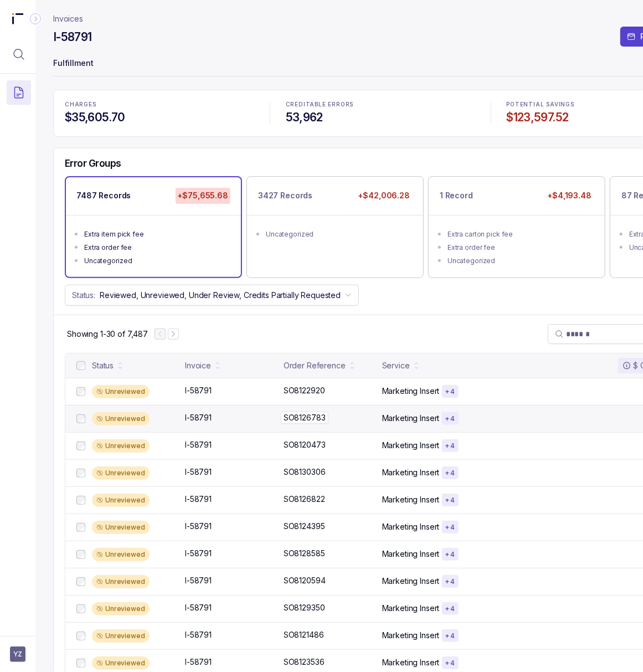 The image size is (643, 672). I want to click on div: Collapse Icon, so click(36, 19).